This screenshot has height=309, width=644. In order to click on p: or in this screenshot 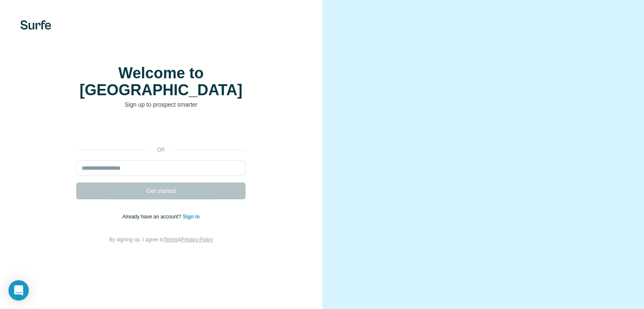, I will do `click(161, 150)`.